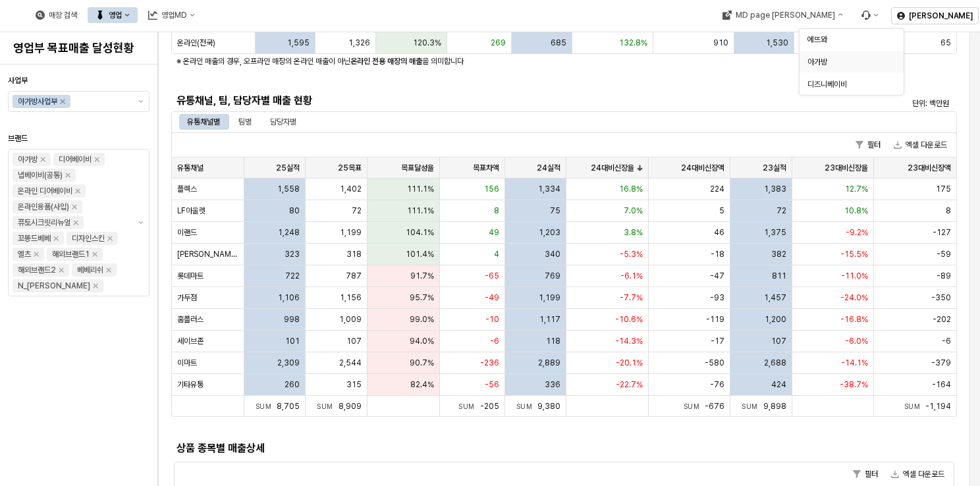  What do you see at coordinates (110, 239) in the screenshot?
I see `div: Remove 디자인스킨` at bounding box center [110, 239].